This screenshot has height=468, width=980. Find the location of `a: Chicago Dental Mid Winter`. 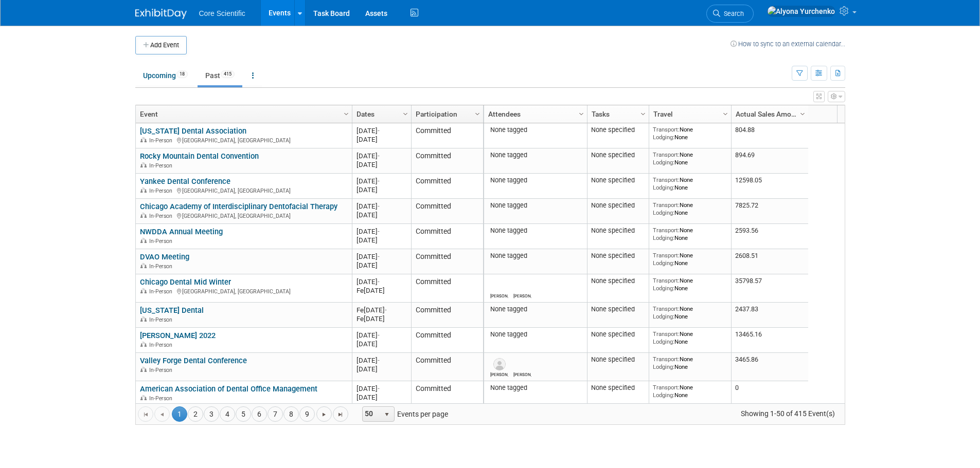

a: Chicago Dental Mid Winter is located at coordinates (185, 282).